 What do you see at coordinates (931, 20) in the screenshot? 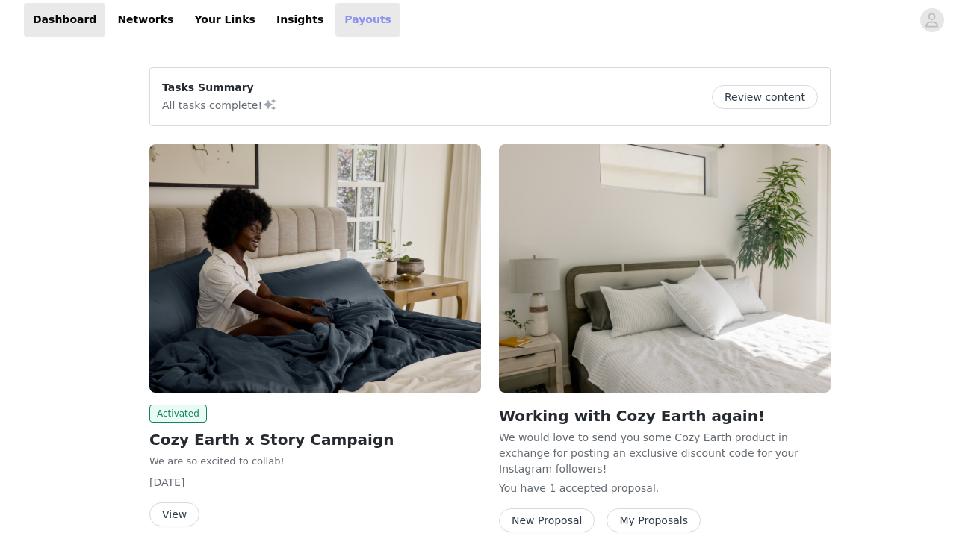
I see `div: avatar` at bounding box center [931, 20].